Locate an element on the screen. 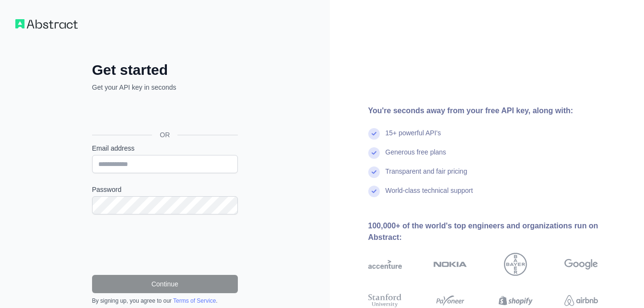 Image resolution: width=644 pixels, height=308 pixels. img: nokia is located at coordinates (451, 264).